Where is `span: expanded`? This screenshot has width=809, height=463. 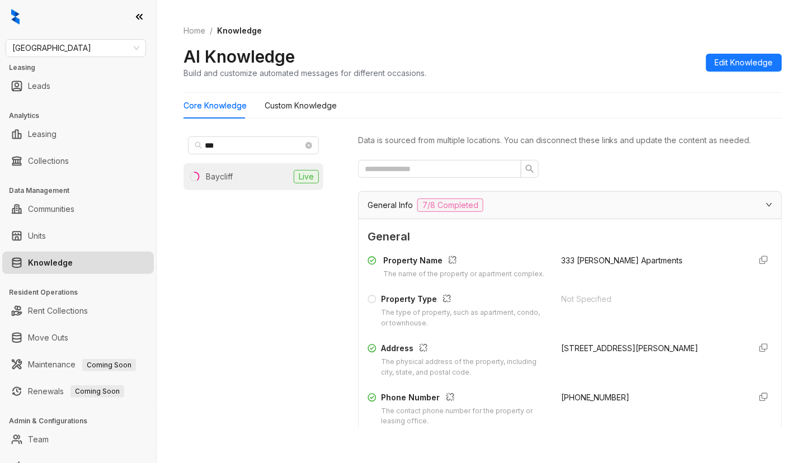 span: expanded is located at coordinates (769, 205).